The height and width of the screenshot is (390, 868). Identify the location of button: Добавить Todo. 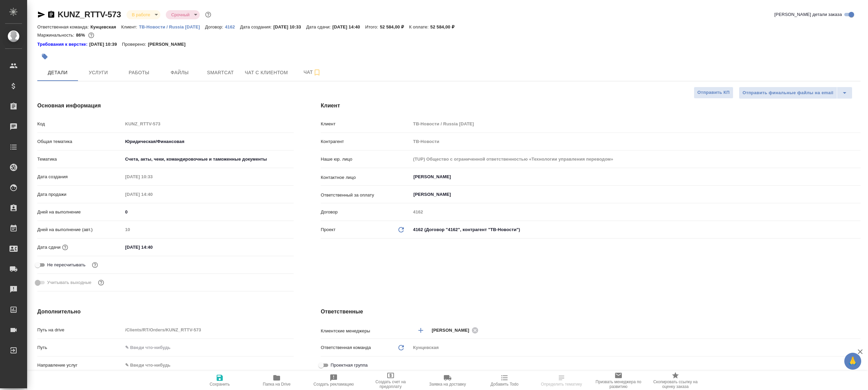
(504, 381).